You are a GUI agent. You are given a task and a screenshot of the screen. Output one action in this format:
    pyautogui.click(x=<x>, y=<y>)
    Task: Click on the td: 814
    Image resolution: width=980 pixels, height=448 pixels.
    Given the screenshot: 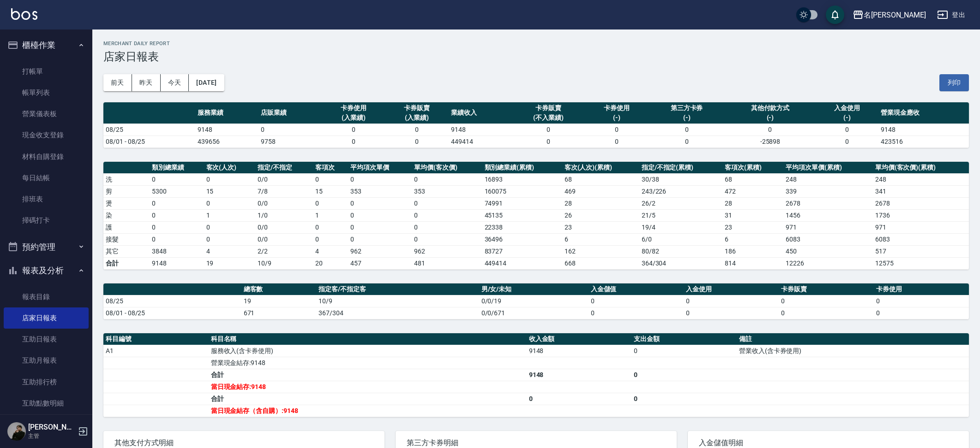 What is the action you would take?
    pyautogui.click(x=752, y=263)
    